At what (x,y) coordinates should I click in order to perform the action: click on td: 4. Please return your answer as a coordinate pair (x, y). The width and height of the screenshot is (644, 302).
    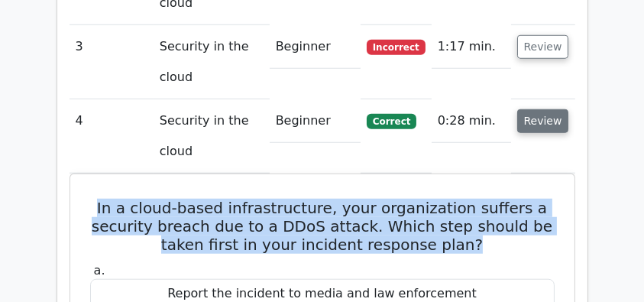
    Looking at the image, I should click on (112, 136).